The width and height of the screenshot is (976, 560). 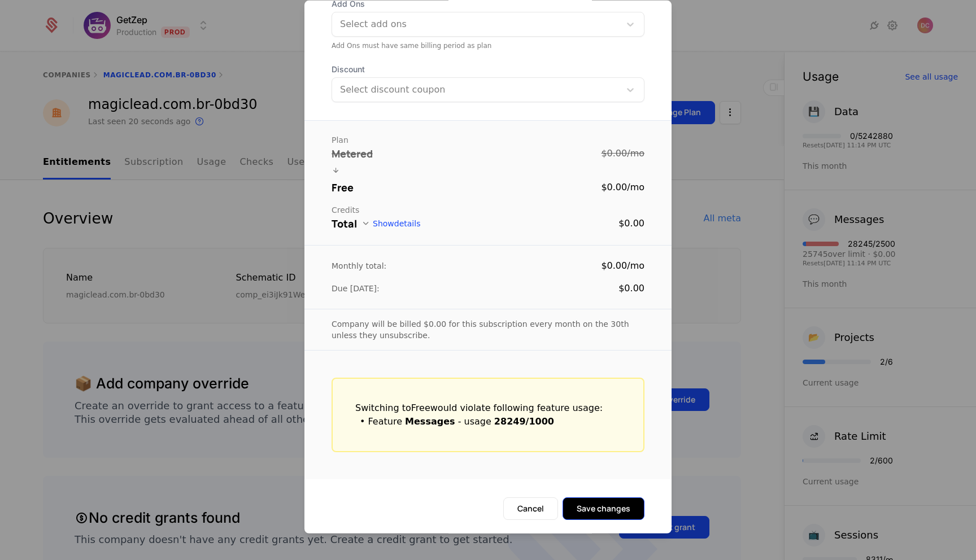 What do you see at coordinates (342, 188) in the screenshot?
I see `div: Free` at bounding box center [342, 188].